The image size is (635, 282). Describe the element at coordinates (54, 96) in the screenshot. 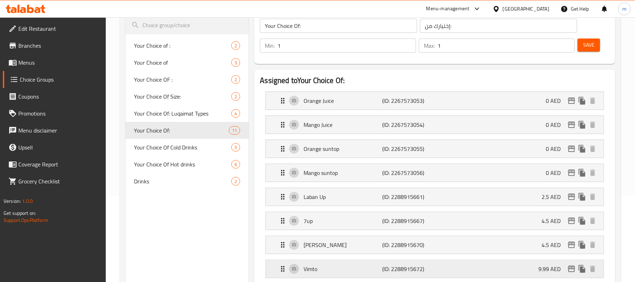

I see `a: Coupons` at that location.